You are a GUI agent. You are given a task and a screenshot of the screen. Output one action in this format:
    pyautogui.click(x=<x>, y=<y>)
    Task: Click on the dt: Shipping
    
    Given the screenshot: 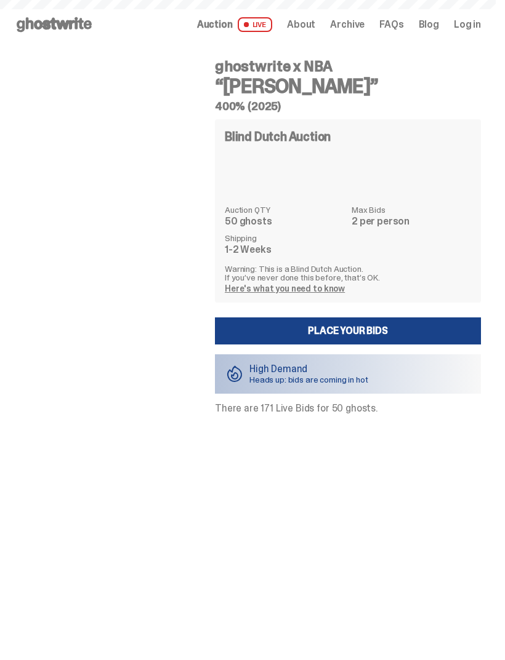 What is the action you would take?
    pyautogui.click(x=284, y=238)
    